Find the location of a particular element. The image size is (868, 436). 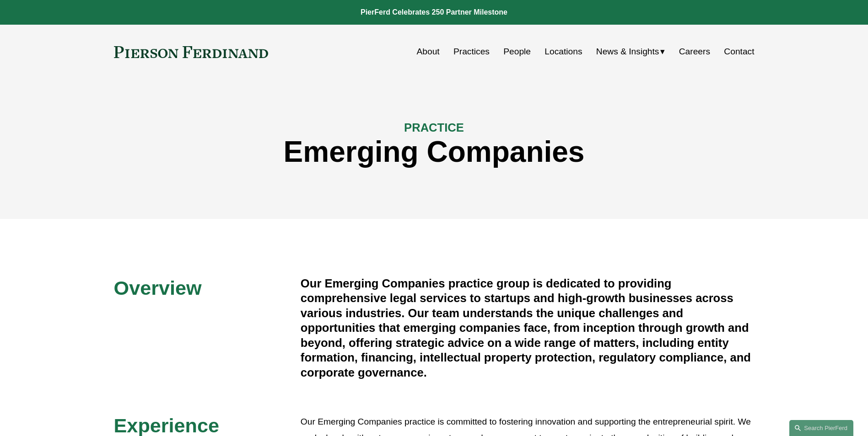

a: Contact is located at coordinates (739, 51).